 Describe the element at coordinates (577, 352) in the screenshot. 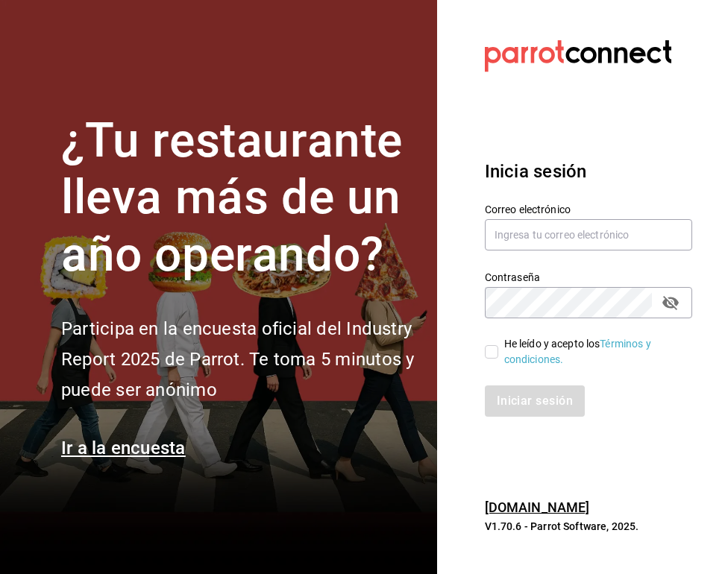

I see `a: Términos y condiciones.` at that location.